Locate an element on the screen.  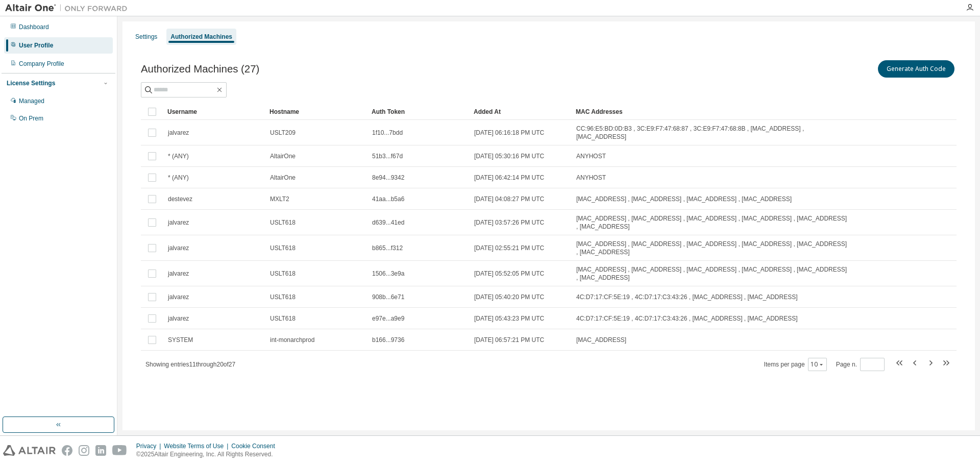
span: 51b3...f67d is located at coordinates (388, 156).